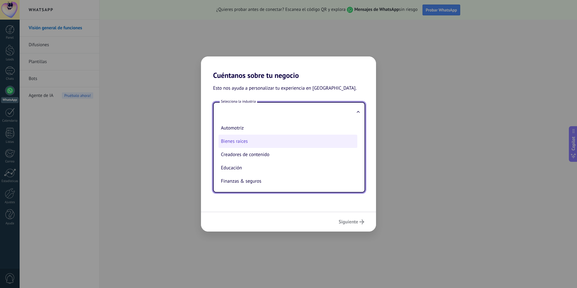  I want to click on li: Finanzas & seguros, so click(288, 181).